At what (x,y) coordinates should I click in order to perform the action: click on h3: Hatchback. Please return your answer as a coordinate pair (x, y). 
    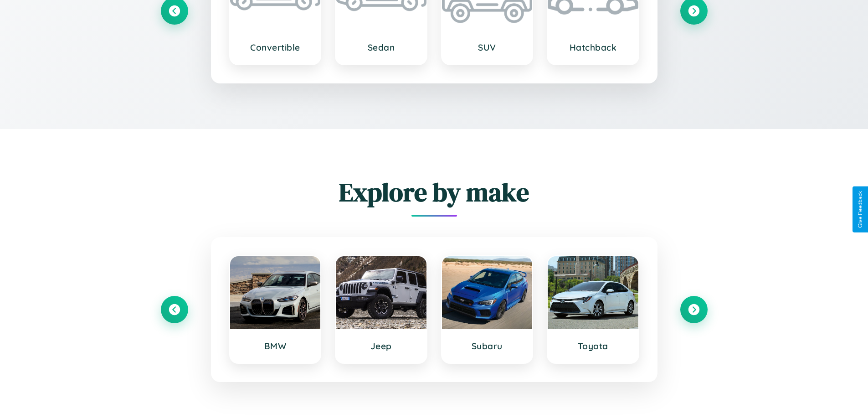
    Looking at the image, I should click on (593, 47).